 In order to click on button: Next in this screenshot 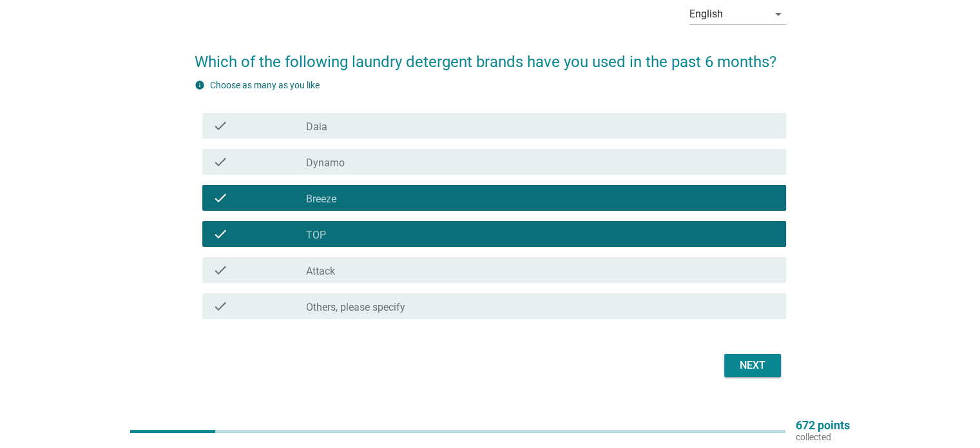, I will do `click(753, 366)`.